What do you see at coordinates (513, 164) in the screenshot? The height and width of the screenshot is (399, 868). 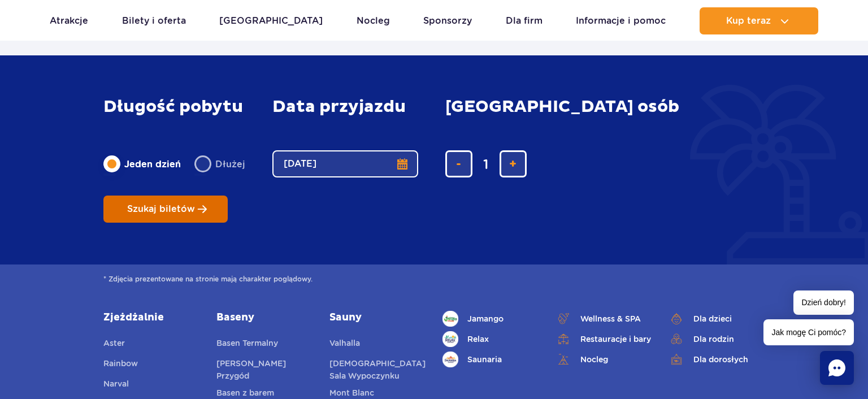 I see `button: dodaj bilet` at bounding box center [513, 164].